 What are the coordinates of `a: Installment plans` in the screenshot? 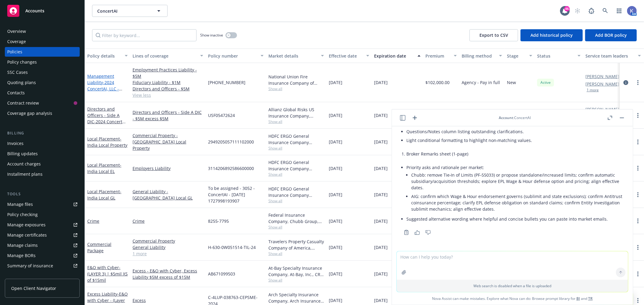 It's located at (43, 174).